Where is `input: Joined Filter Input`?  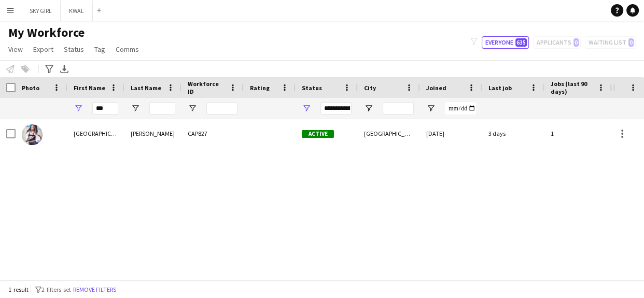 input: Joined Filter Input is located at coordinates (461, 108).